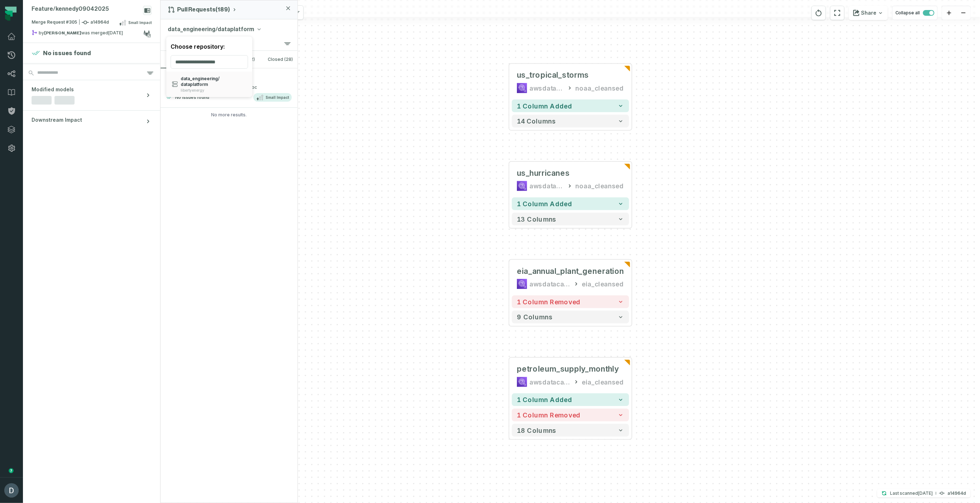 This screenshot has height=503, width=980. I want to click on div: Tooltip anchor, so click(11, 471).